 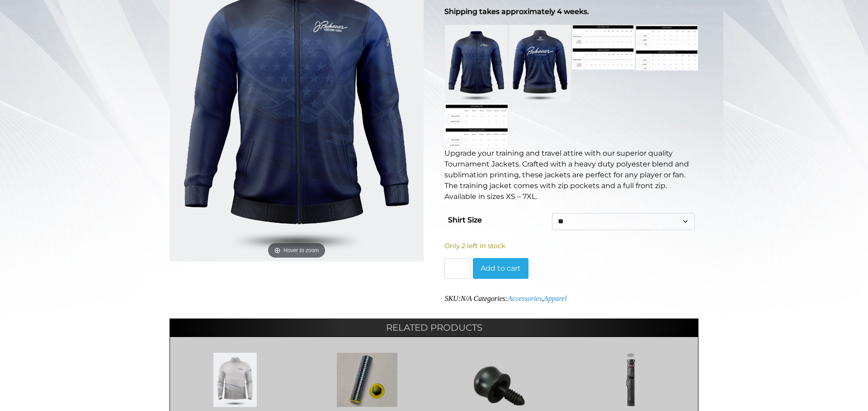 What do you see at coordinates (499, 380) in the screenshot?
I see `img: Joint Protector - Shaft WJPSHAFT` at bounding box center [499, 380].